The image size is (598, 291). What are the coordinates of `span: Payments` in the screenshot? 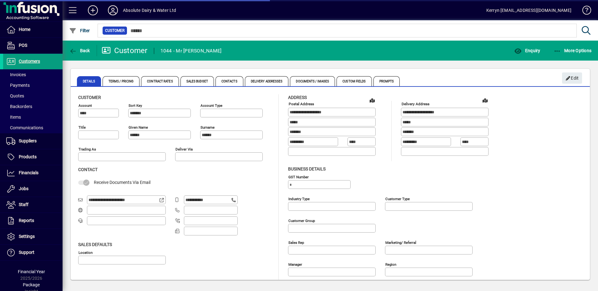 It's located at (18, 85).